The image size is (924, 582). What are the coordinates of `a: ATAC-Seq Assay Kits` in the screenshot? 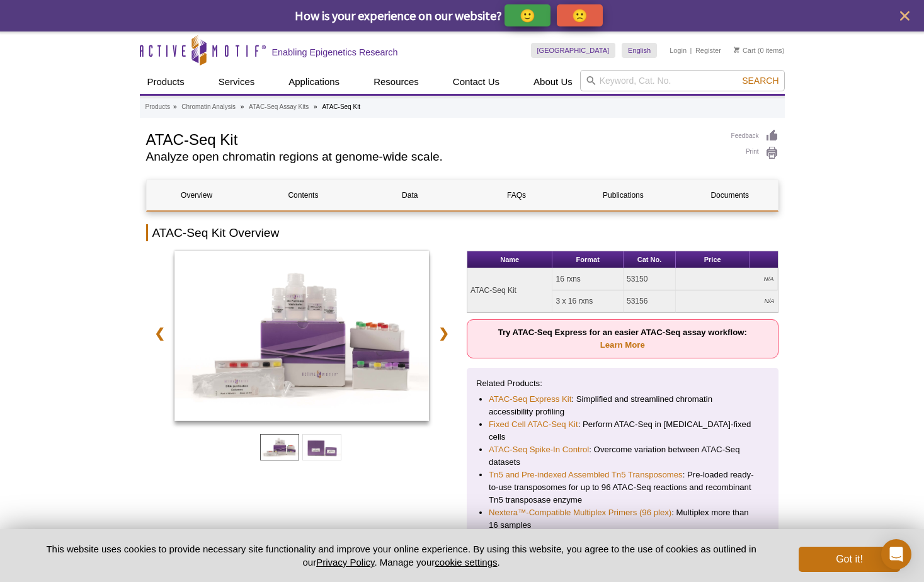 It's located at (279, 107).